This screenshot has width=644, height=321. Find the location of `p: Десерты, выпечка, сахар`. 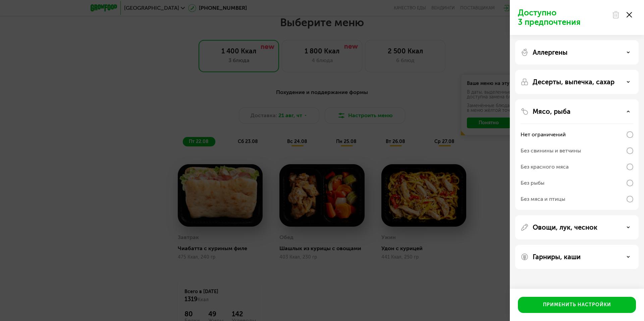

p: Десерты, выпечка, сахар is located at coordinates (574, 82).